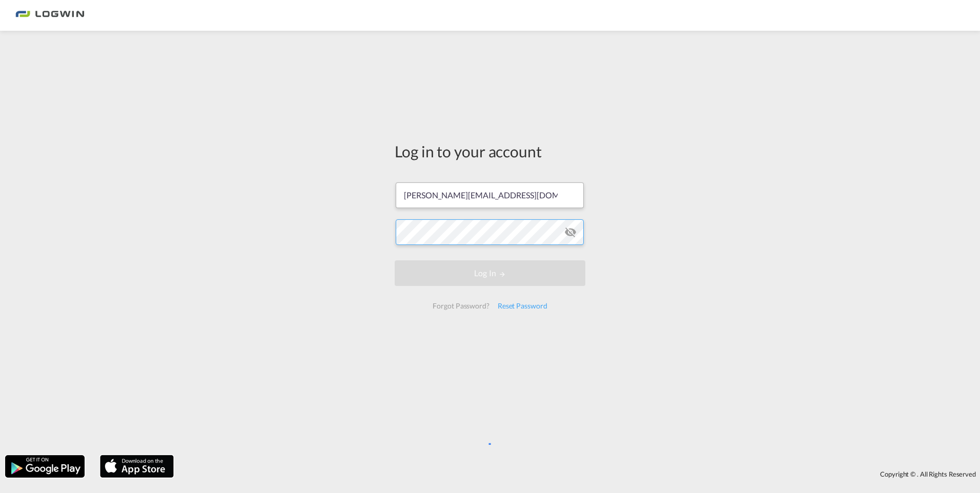 The height and width of the screenshot is (493, 980). I want to click on input: Enter email/phone number, so click(489, 195).